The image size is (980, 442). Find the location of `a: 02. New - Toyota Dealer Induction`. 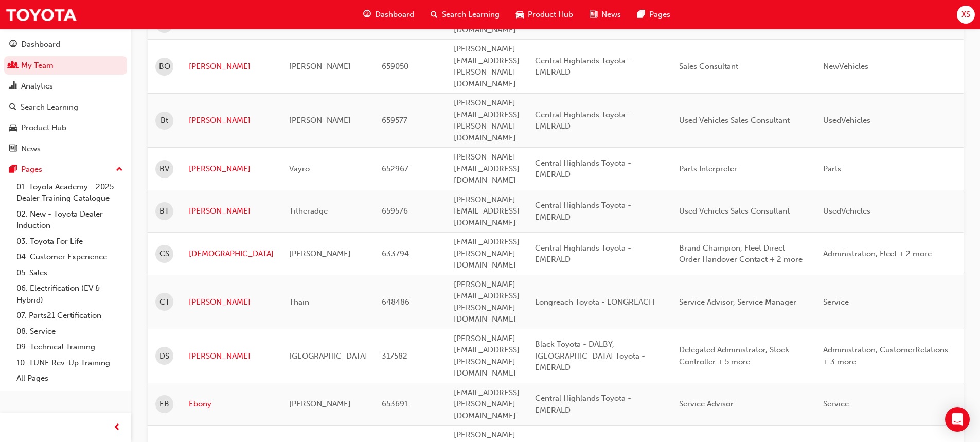

a: 02. New - Toyota Dealer Induction is located at coordinates (70, 219).